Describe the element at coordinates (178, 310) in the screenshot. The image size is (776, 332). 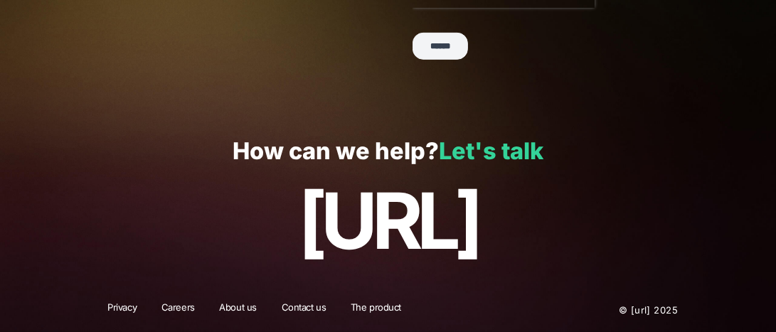
I see `a: Careers` at that location.